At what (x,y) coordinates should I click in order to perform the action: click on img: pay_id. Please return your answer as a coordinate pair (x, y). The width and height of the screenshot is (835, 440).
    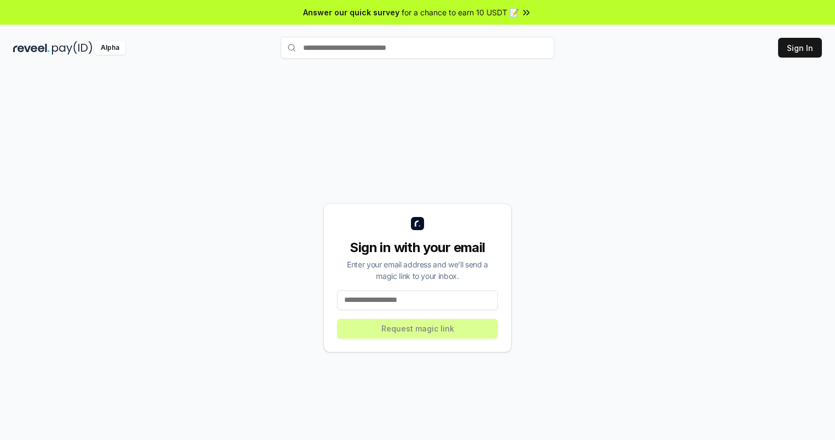
    Looking at the image, I should click on (72, 48).